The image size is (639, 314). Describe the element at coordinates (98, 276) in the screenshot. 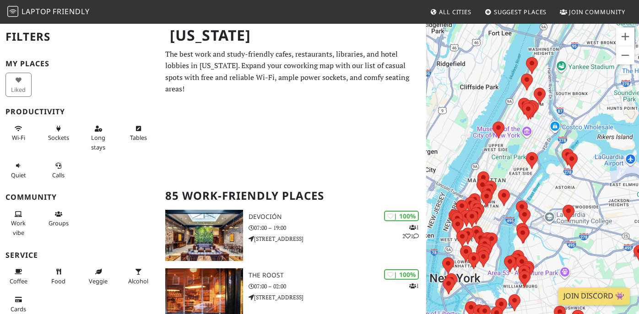

I see `button: Veggie` at that location.